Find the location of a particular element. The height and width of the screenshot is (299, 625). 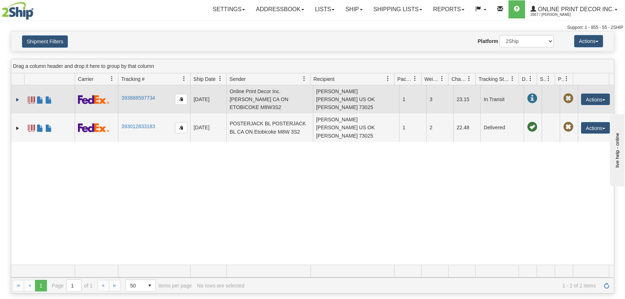

a: Tracking # filter column settings is located at coordinates (184, 79).